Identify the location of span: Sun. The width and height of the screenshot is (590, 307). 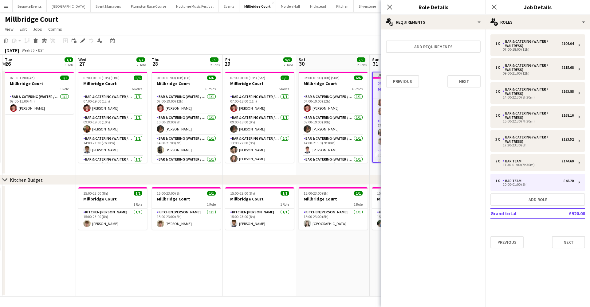
(376, 60).